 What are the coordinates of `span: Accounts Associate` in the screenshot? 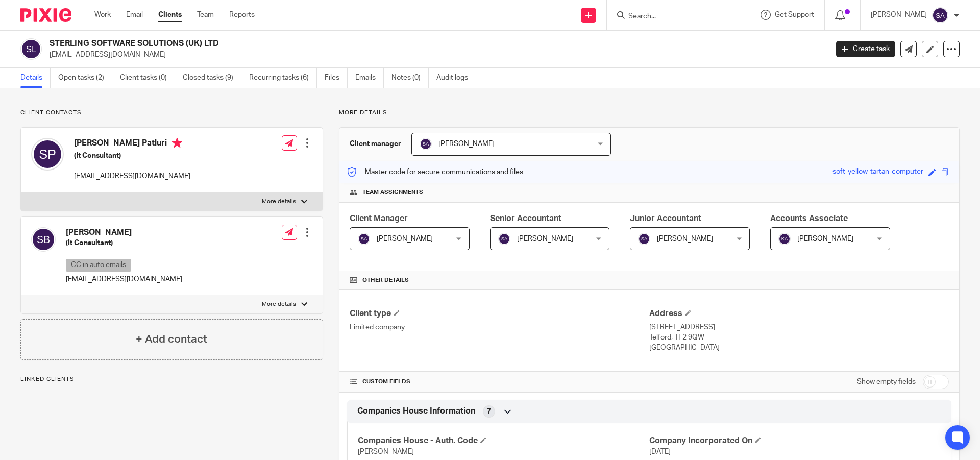 It's located at (809, 218).